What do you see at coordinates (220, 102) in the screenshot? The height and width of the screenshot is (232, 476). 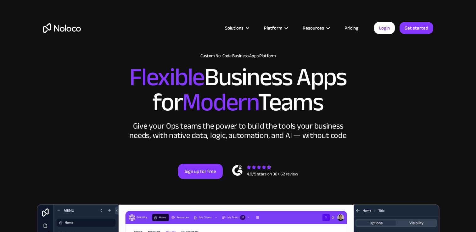 I see `span: Modern` at bounding box center [220, 102].